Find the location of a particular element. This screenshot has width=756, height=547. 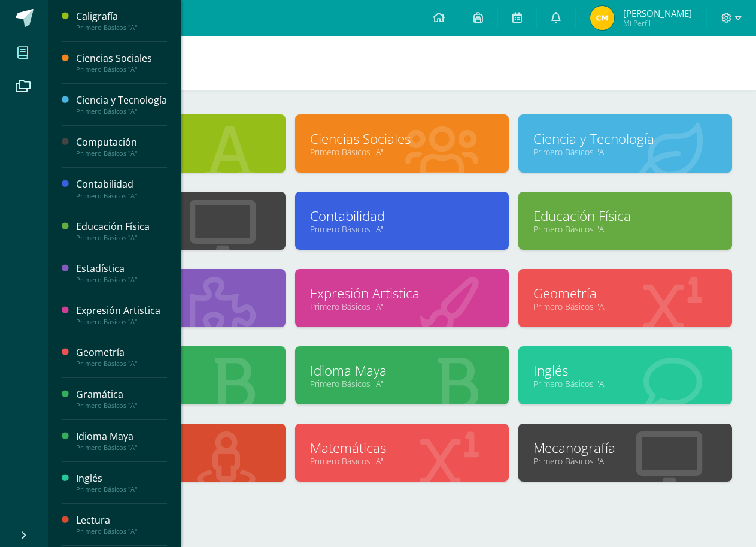

a: Expresión Artistica is located at coordinates (402, 293).